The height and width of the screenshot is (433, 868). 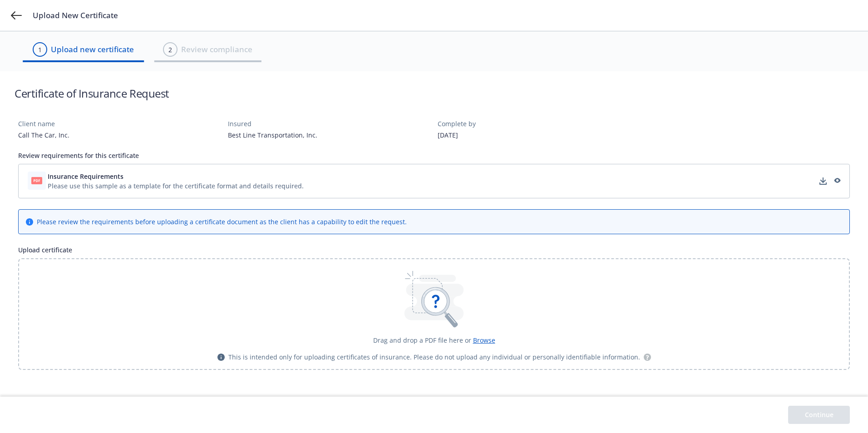 What do you see at coordinates (539, 124) in the screenshot?
I see `div: Complete by` at bounding box center [539, 124].